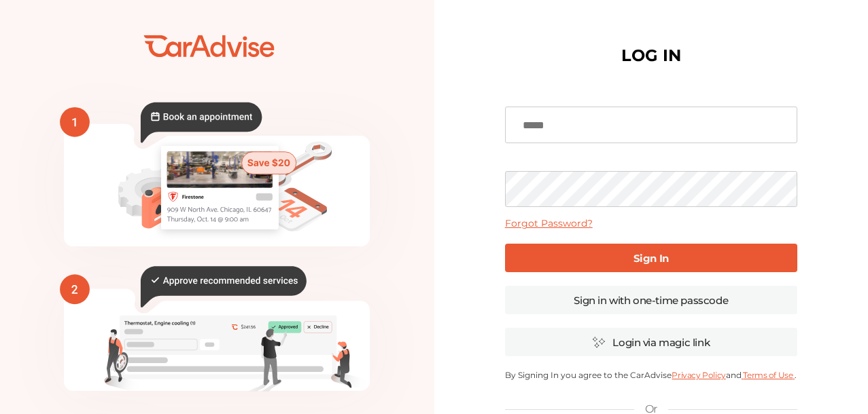 The image size is (868, 414). What do you see at coordinates (651, 342) in the screenshot?
I see `a: Login via magic link` at bounding box center [651, 342].